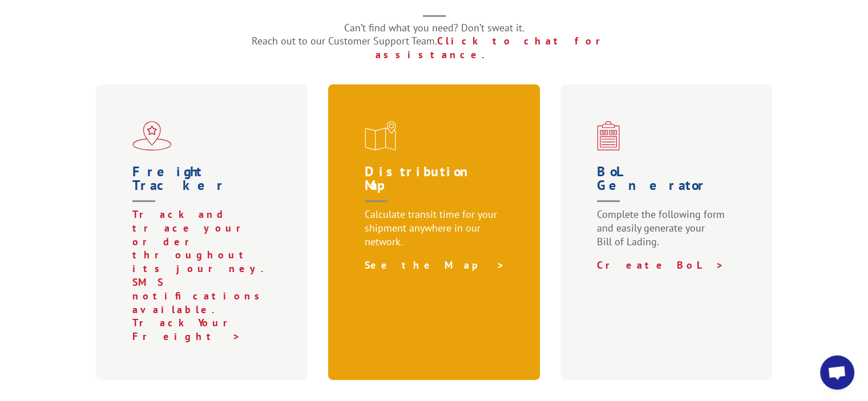 The image size is (868, 401). I want to click on p: Calculate transit time for your shipment anywhere in our network., so click(436, 233).